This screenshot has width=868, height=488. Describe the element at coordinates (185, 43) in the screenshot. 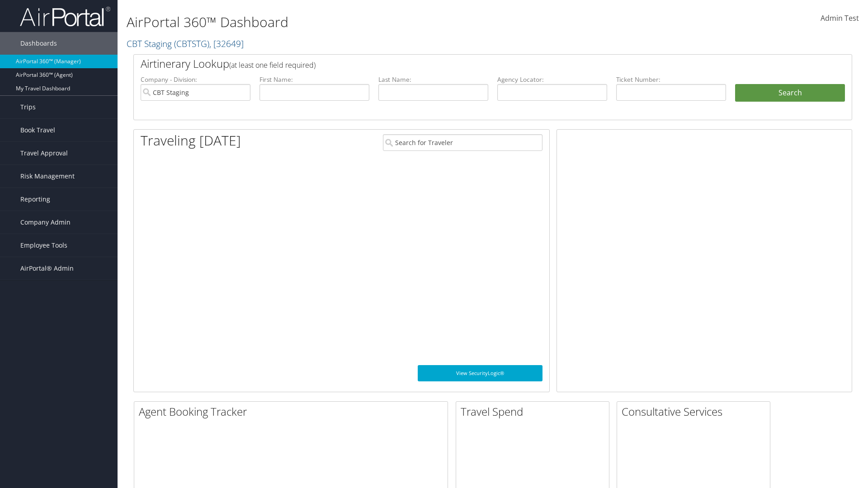

I see `a: CBT Staging` at that location.